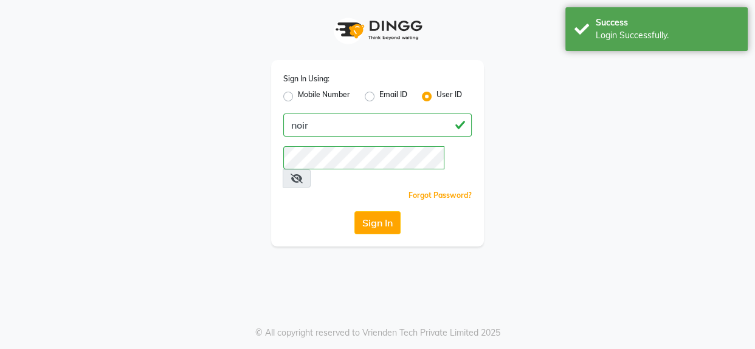 This screenshot has height=349, width=755. I want to click on div: Success, so click(666, 22).